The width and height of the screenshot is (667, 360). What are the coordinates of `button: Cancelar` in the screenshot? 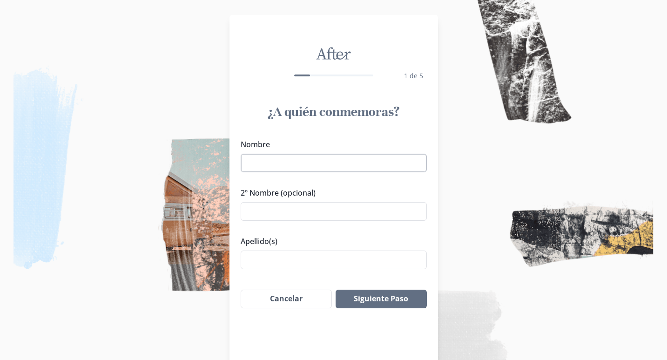 It's located at (286, 299).